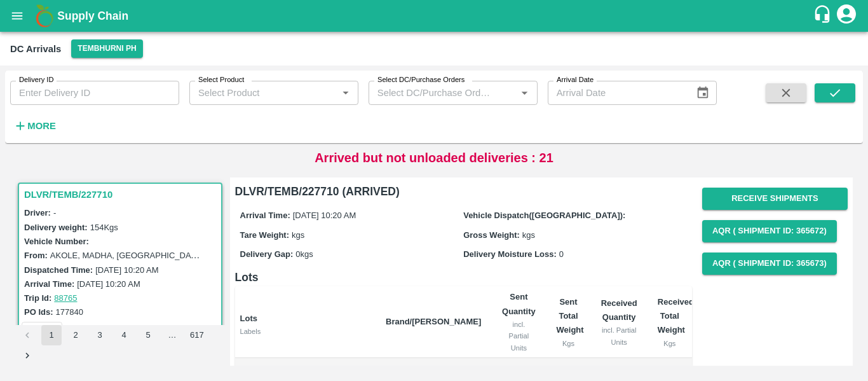 This screenshot has height=381, width=868. Describe the element at coordinates (122, 195) in the screenshot. I see `h3: DLVR/TEMB/227710` at that location.